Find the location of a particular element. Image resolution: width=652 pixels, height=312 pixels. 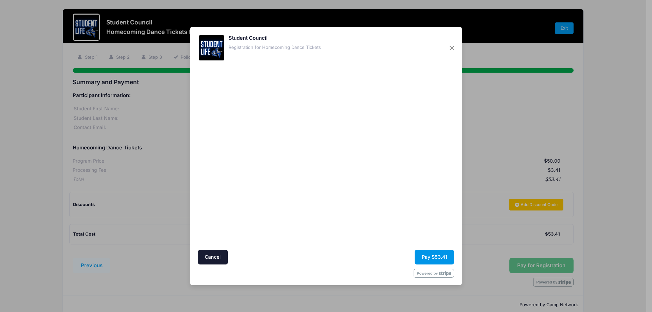

button: Close is located at coordinates (452, 48).